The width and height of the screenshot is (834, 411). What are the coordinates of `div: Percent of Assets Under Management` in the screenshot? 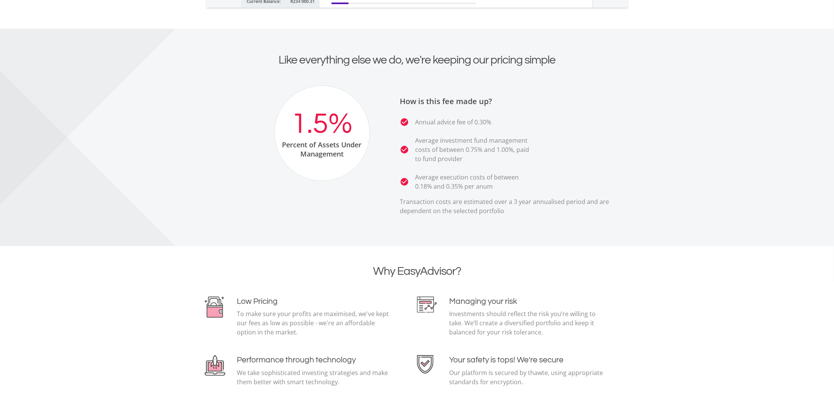 It's located at (322, 149).